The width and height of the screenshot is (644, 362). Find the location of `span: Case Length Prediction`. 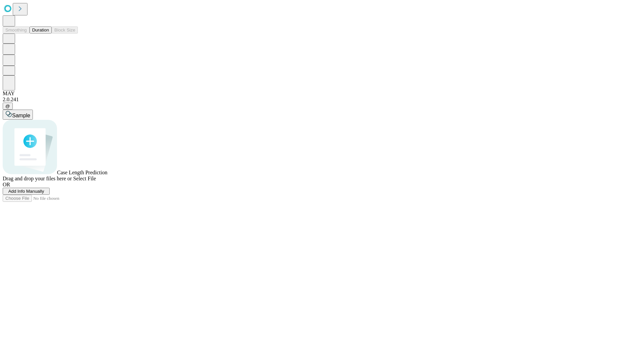

span: Case Length Prediction is located at coordinates (82, 172).